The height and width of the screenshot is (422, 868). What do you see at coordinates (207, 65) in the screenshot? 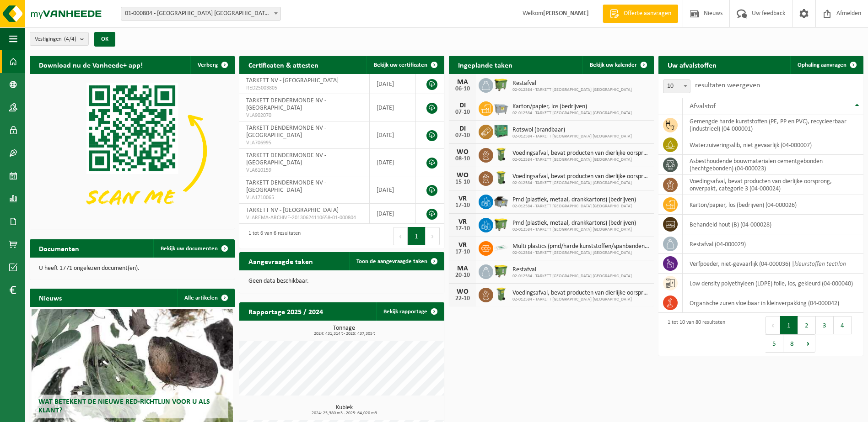
I see `span: Verberg` at bounding box center [207, 65].